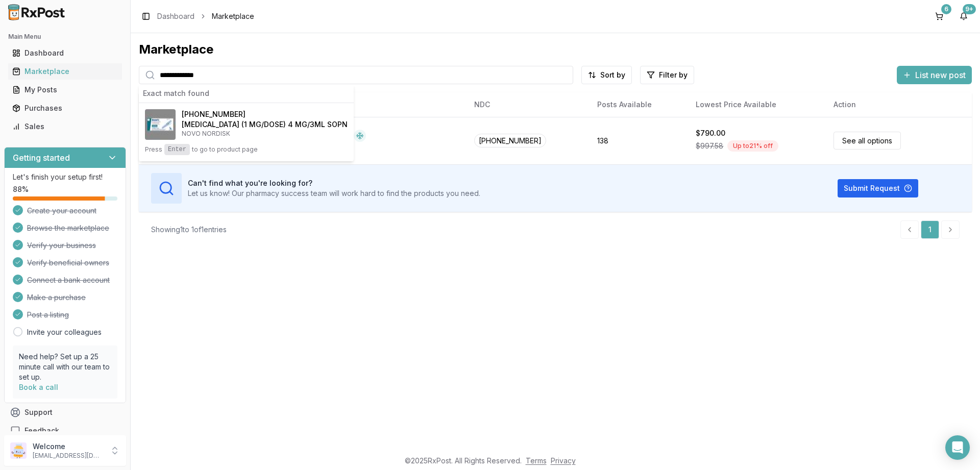  I want to click on h3: Can't find what you're looking for?, so click(334, 184).